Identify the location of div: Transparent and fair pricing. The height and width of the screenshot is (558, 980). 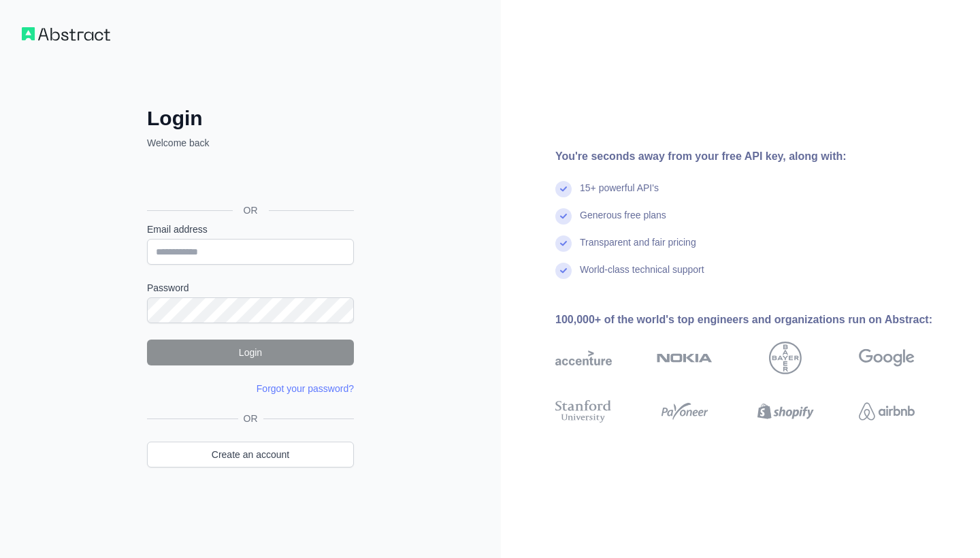
(637, 249).